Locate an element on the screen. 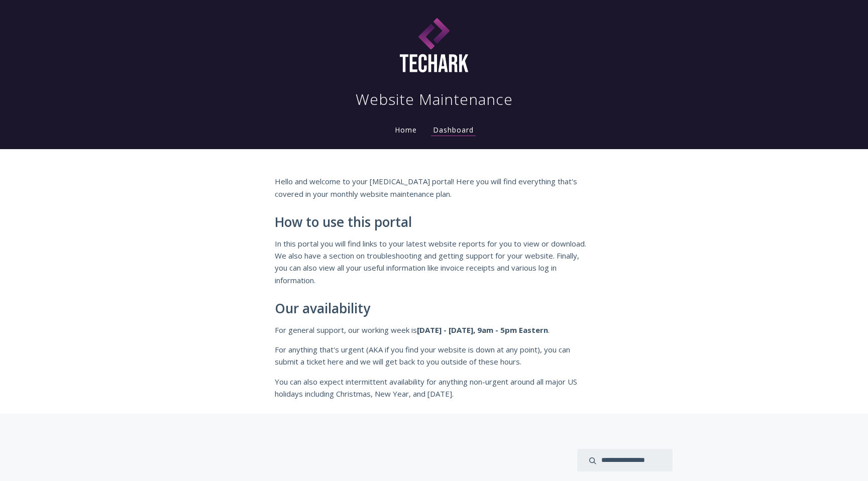 This screenshot has width=868, height=481. h2: Our availability is located at coordinates (434, 309).